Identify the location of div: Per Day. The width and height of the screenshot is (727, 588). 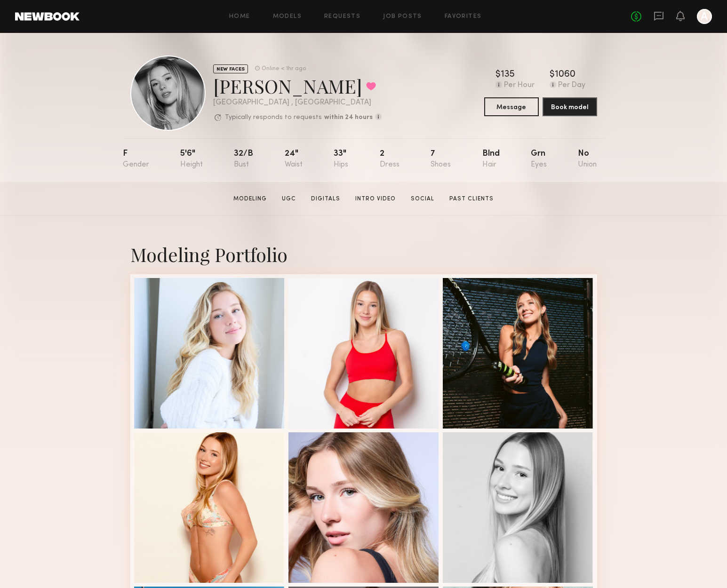
(572, 86).